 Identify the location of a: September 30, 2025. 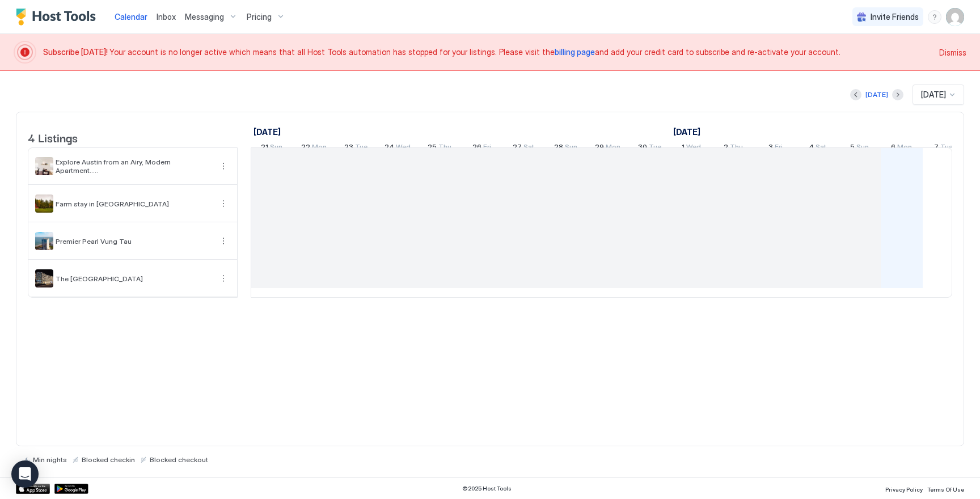
(649, 148).